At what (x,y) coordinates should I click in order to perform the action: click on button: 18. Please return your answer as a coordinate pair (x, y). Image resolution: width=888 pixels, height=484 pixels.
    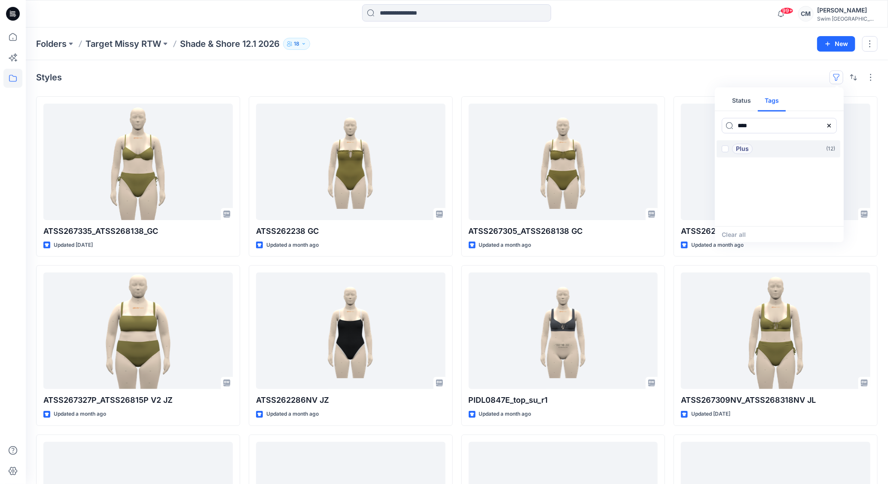
    Looking at the image, I should click on (296, 44).